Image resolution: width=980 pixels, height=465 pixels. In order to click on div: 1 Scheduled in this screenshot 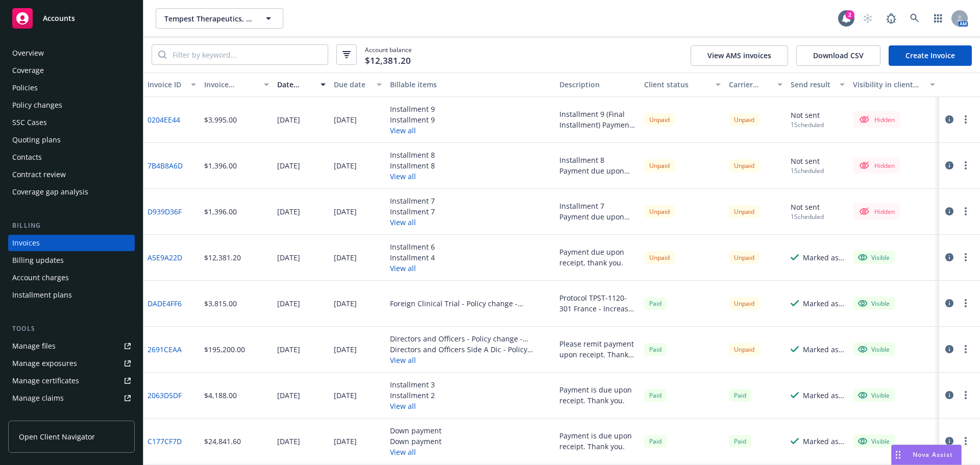, I will do `click(807, 124)`.